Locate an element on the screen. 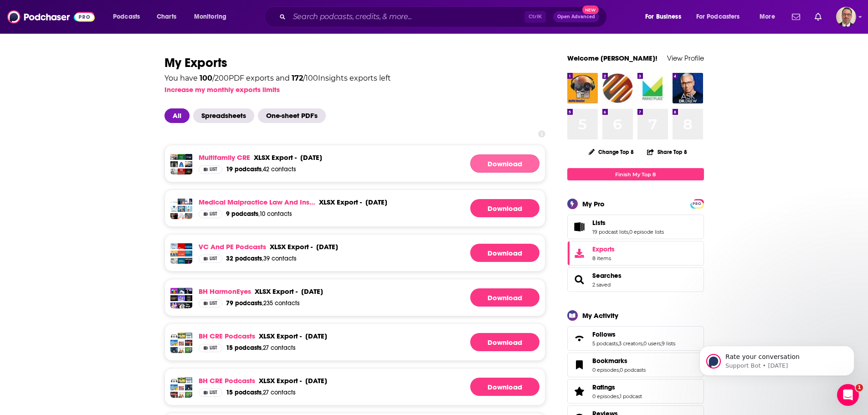  a: Lists is located at coordinates (628, 223).